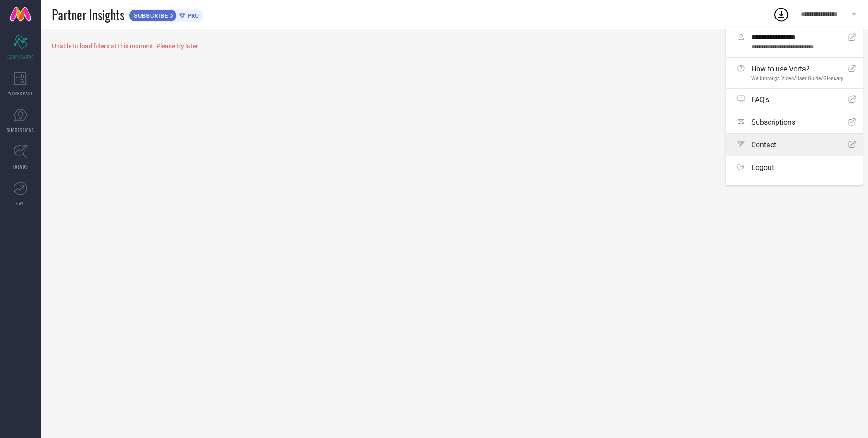 The image size is (868, 438). I want to click on span: FAQ's, so click(760, 99).